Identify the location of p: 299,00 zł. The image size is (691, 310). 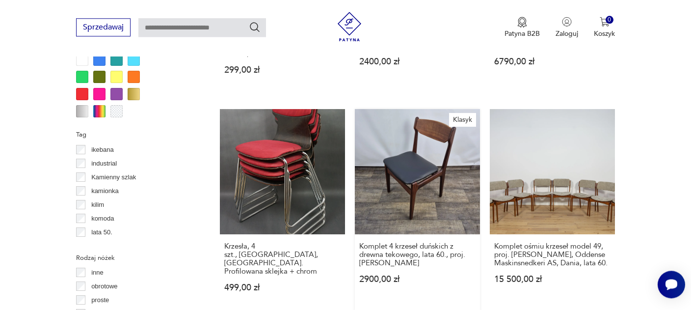
(282, 70).